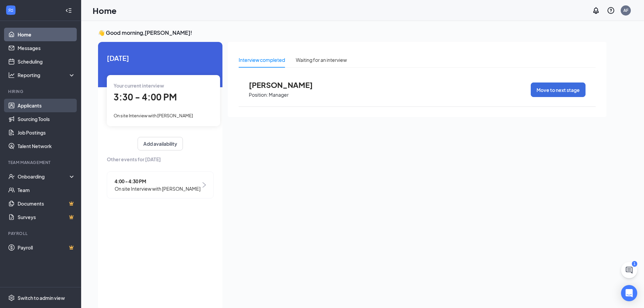 The height and width of the screenshot is (308, 644). Describe the element at coordinates (46, 204) in the screenshot. I see `a: DocumentsCrown` at that location.